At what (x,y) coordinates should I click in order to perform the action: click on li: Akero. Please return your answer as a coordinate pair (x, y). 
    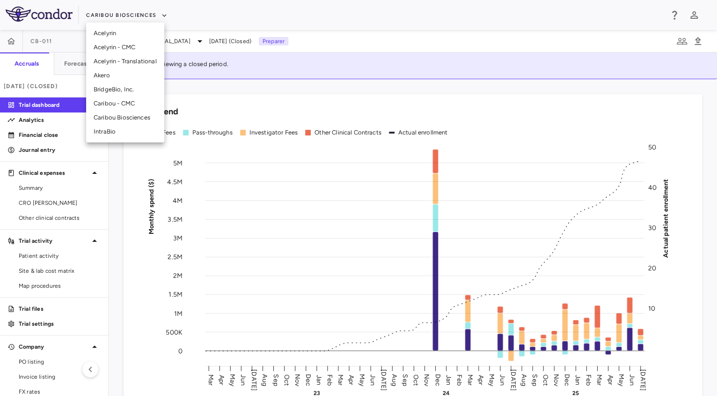
    Looking at the image, I should click on (125, 75).